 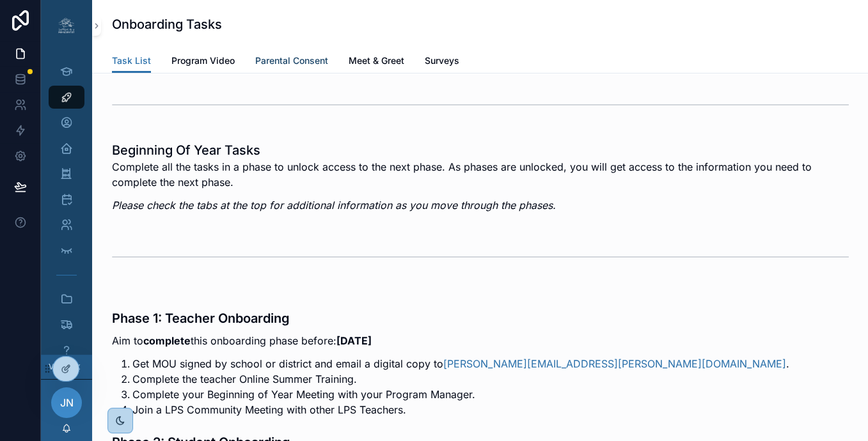 I want to click on span: Surveys, so click(x=442, y=61).